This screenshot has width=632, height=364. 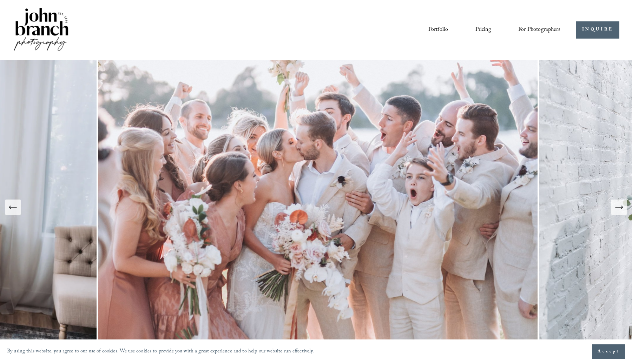 I want to click on img: A wedding party celebrating outdoors, featuring a bride and groom kissing amidst cheering bridesm..., so click(x=318, y=207).